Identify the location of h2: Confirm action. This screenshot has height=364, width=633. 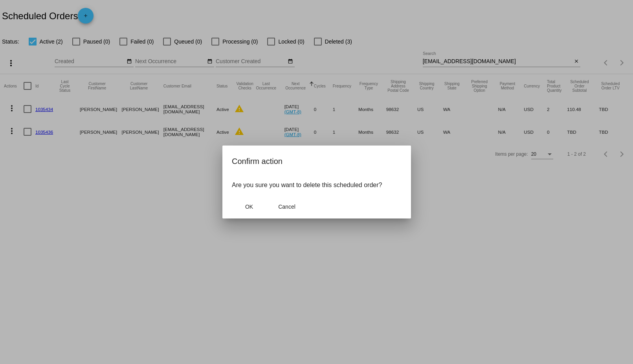
(317, 161).